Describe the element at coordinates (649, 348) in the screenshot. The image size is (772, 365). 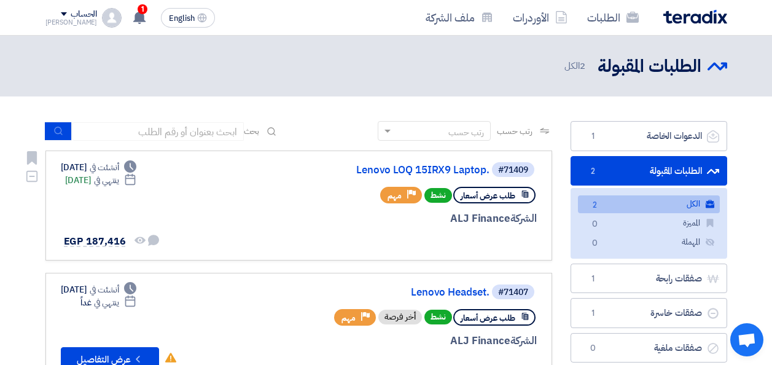
I see `a: صفقات ملغية0` at that location.